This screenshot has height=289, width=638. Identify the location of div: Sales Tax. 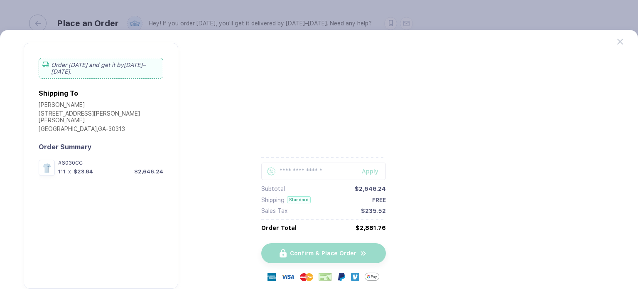
(274, 211).